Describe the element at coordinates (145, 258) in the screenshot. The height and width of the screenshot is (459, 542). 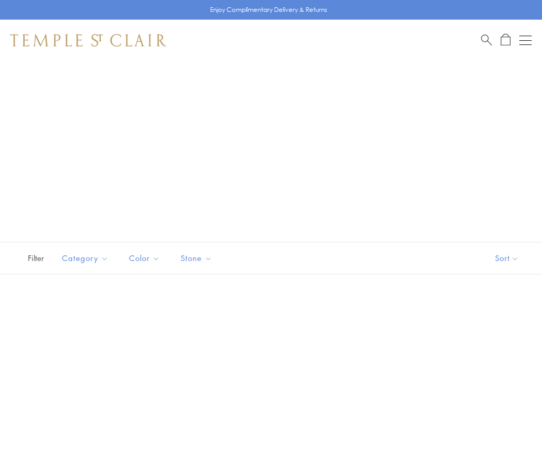
I see `button: Color` at that location.